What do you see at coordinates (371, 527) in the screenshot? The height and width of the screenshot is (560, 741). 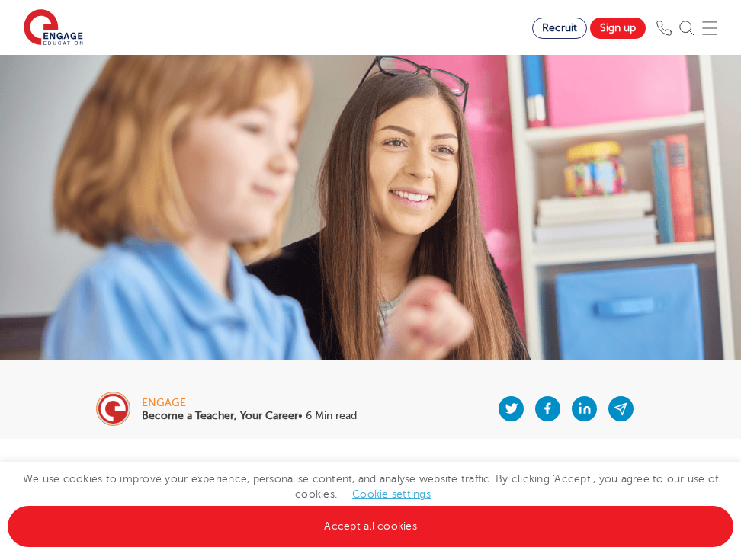 I see `a: Accept all cookies` at bounding box center [371, 527].